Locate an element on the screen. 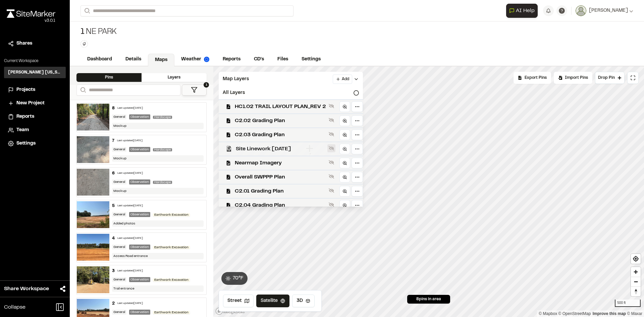  span: 8 pins in area is located at coordinates (429, 299).